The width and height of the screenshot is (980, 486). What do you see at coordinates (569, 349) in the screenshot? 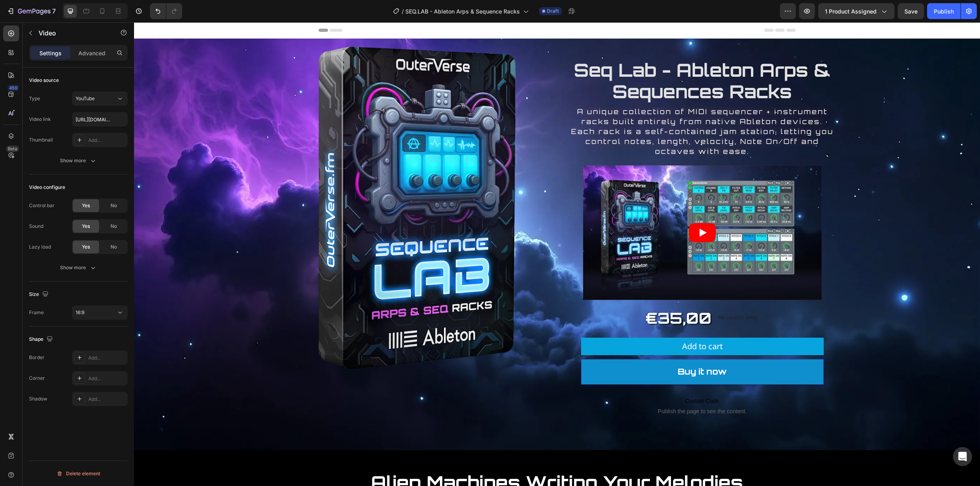
I see `button: Buy it now` at bounding box center [569, 349].